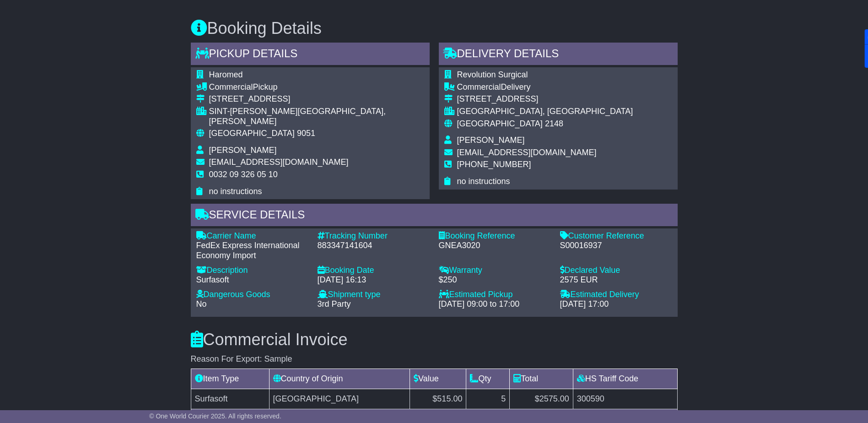 The height and width of the screenshot is (423, 868). What do you see at coordinates (542, 379) in the screenshot?
I see `td: Total` at bounding box center [542, 379].